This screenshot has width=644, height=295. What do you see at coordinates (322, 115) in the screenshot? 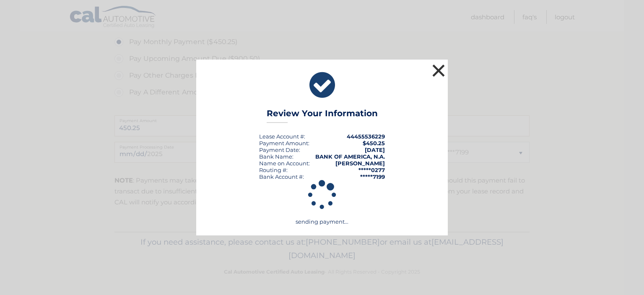
I see `h3: Review Your Information` at bounding box center [322, 115].